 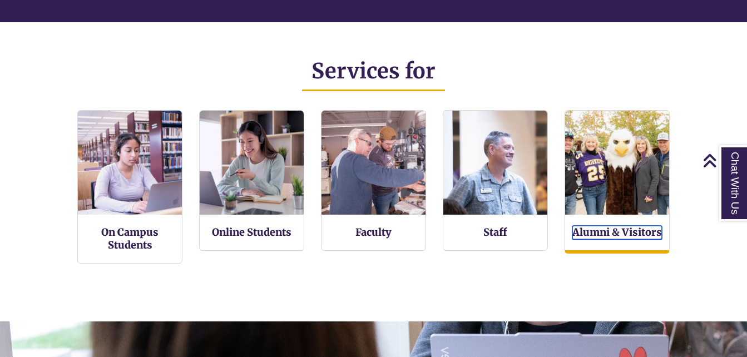 I want to click on img: Staff Services, so click(x=495, y=162).